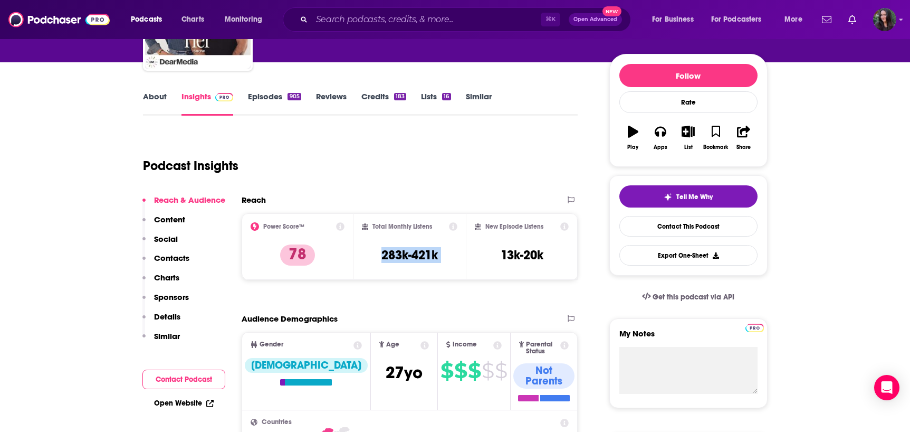 The height and width of the screenshot is (432, 910). Describe the element at coordinates (59, 20) in the screenshot. I see `img: Podchaser - Follow, Share and Rate Podcasts` at that location.